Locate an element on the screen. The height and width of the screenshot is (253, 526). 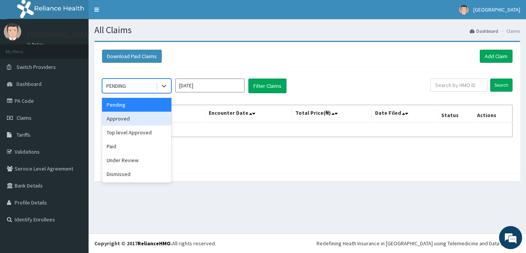
span: Switch Providers is located at coordinates (36, 67).